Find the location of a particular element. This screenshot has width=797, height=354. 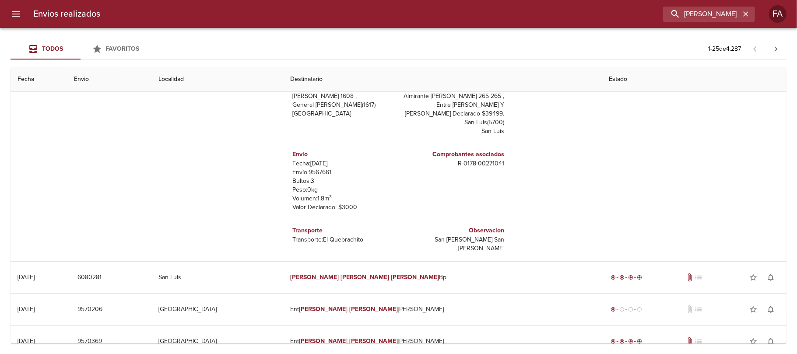

span: 9570206 is located at coordinates (90, 310).